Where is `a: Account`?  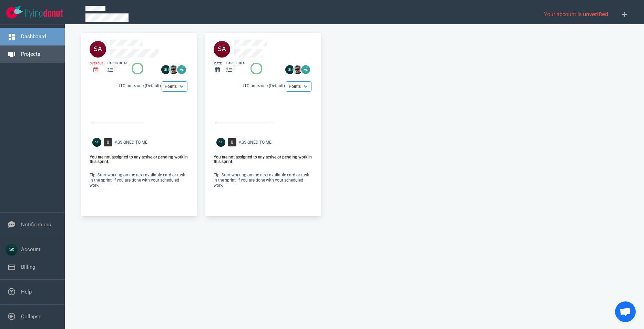
a: Account is located at coordinates (31, 250).